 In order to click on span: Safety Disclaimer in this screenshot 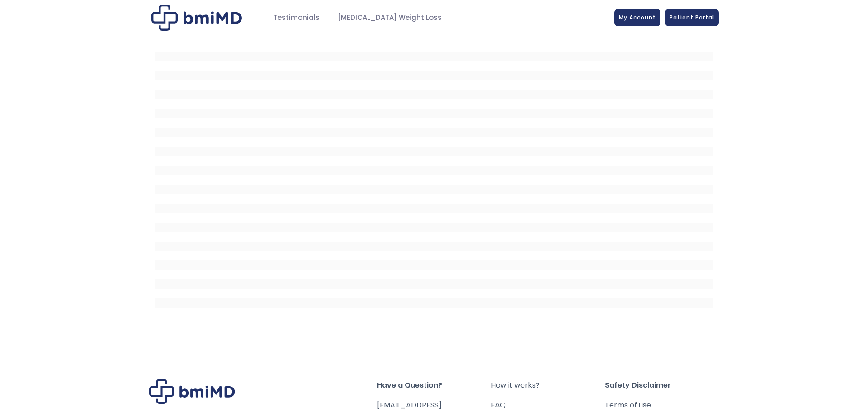, I will do `click(662, 385)`.